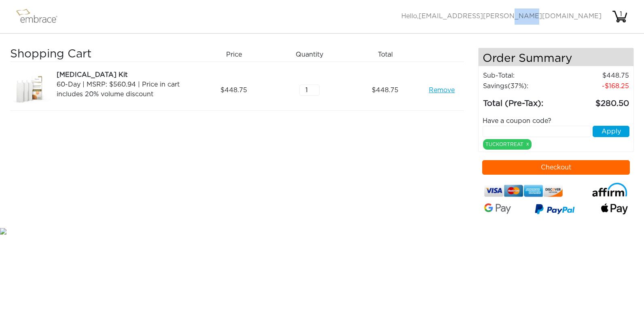 This screenshot has width=644, height=313. I want to click on div: 60-Day | MSRP: $560.94 | Price in cart includes 20% volume discount, so click(125, 89).